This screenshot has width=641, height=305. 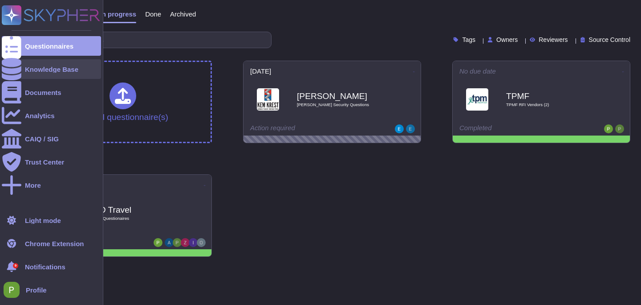 I want to click on span: No due date, so click(x=478, y=71).